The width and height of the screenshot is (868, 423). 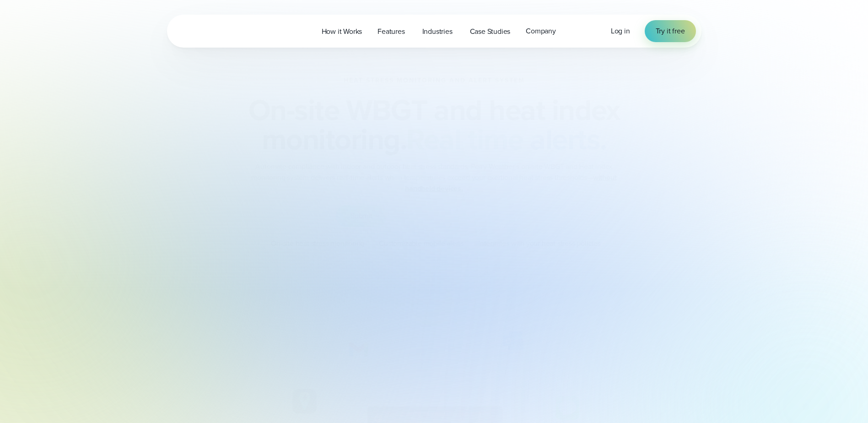 What do you see at coordinates (490, 32) in the screenshot?
I see `span: Case Studies` at bounding box center [490, 32].